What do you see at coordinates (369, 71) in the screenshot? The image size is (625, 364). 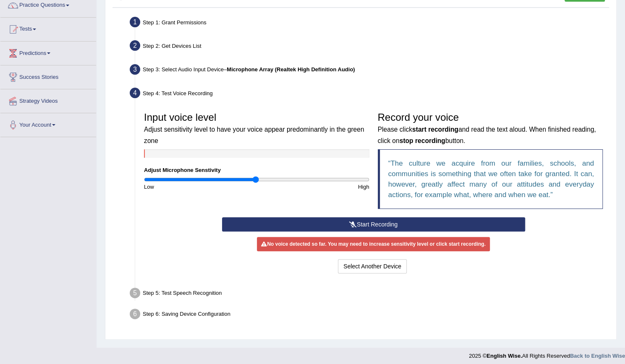 I see `div: Step 3: Select Audio Input Device` at bounding box center [369, 71].